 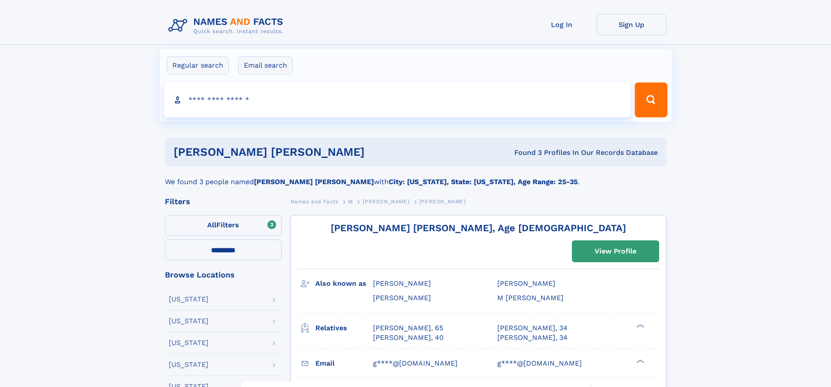 What do you see at coordinates (650, 100) in the screenshot?
I see `button: Search Button` at bounding box center [650, 100].